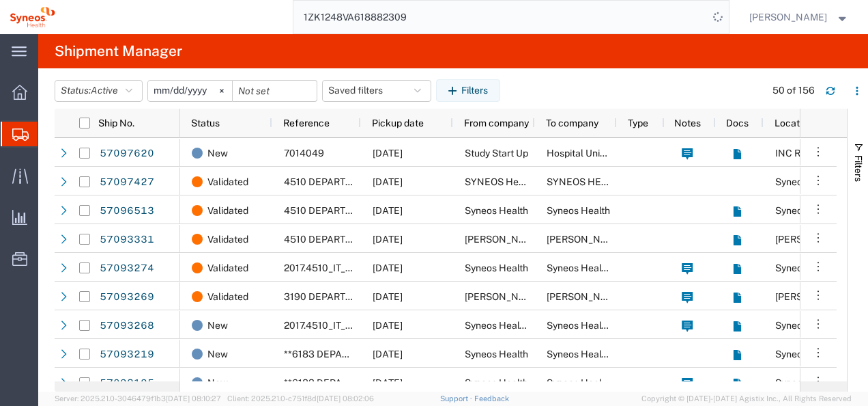  What do you see at coordinates (32, 17) in the screenshot?
I see `img: logo` at bounding box center [32, 17].